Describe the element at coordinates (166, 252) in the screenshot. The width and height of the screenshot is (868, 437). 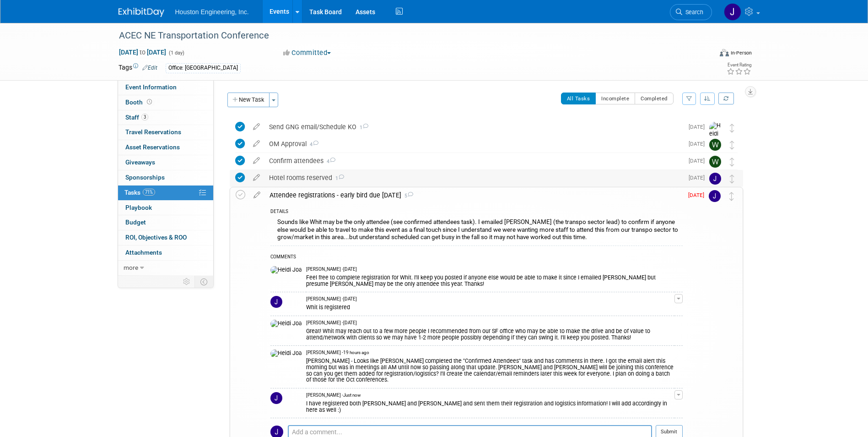
I see `a: Attachments` at that location.